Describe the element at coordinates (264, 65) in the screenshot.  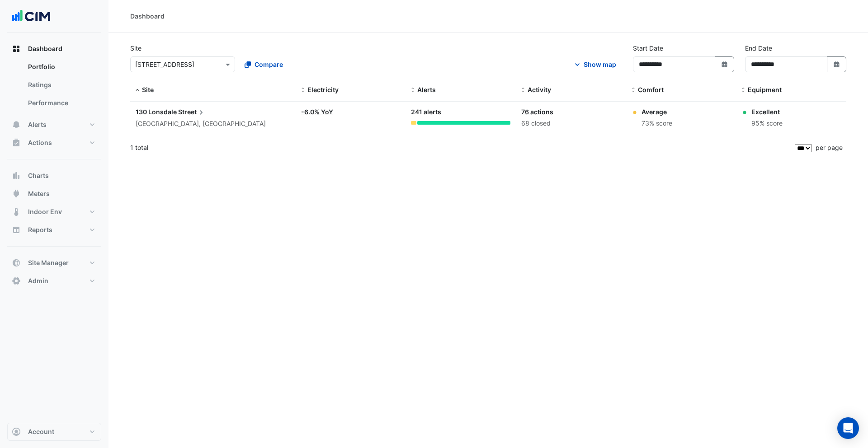
I see `button: Compare` at that location.